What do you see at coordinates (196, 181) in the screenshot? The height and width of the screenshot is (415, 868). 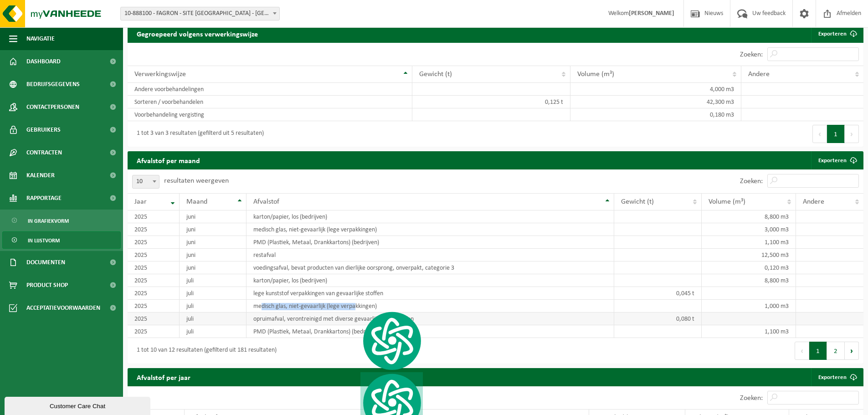 I see `label: resultaten weergeven` at bounding box center [196, 181].